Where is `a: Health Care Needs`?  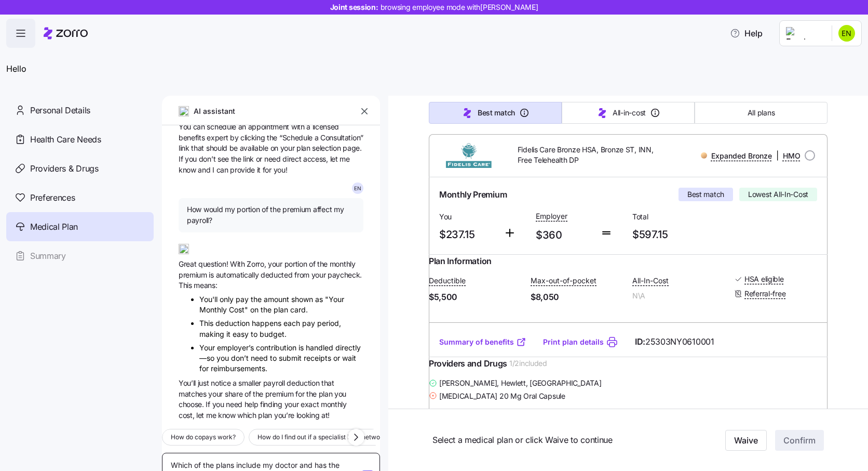 a: Health Care Needs is located at coordinates (80, 139).